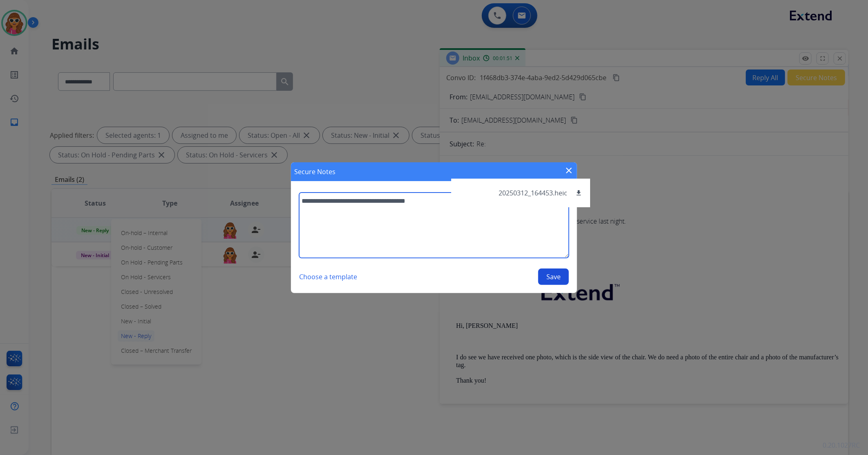  What do you see at coordinates (841, 445) in the screenshot?
I see `p: 0.20.1027RC` at bounding box center [841, 445].